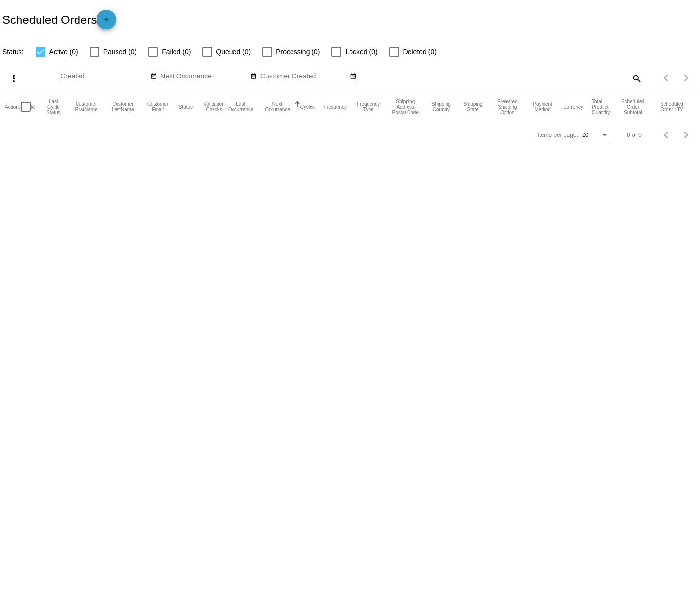 The height and width of the screenshot is (593, 700). I want to click on span: Deleted (0), so click(420, 52).